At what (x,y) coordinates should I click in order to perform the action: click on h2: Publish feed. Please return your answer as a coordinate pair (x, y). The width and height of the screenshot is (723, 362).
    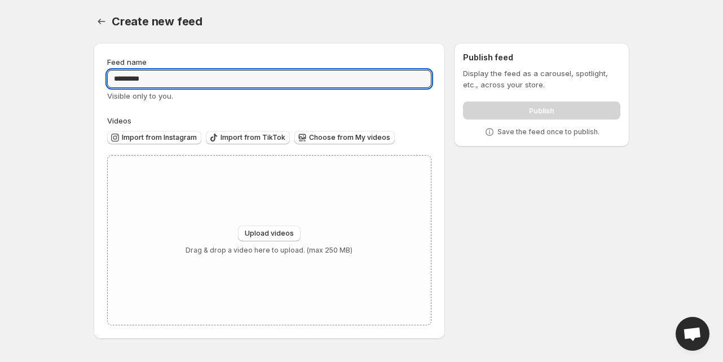
    Looking at the image, I should click on (541, 57).